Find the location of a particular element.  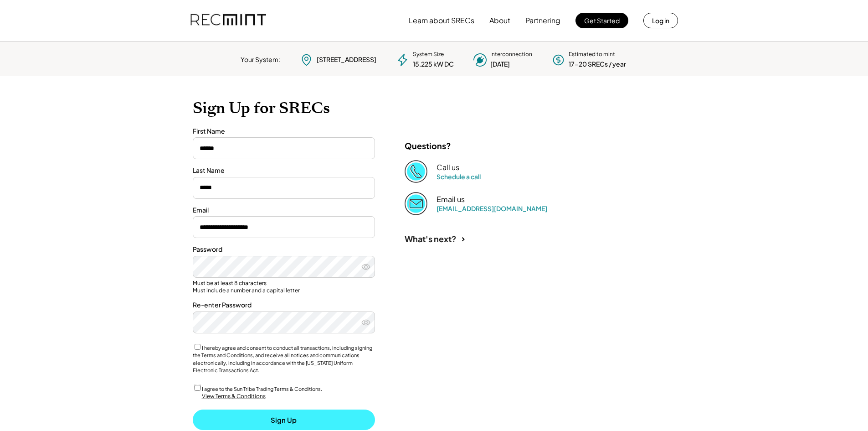

div: View Terms & Conditions is located at coordinates (234, 396).